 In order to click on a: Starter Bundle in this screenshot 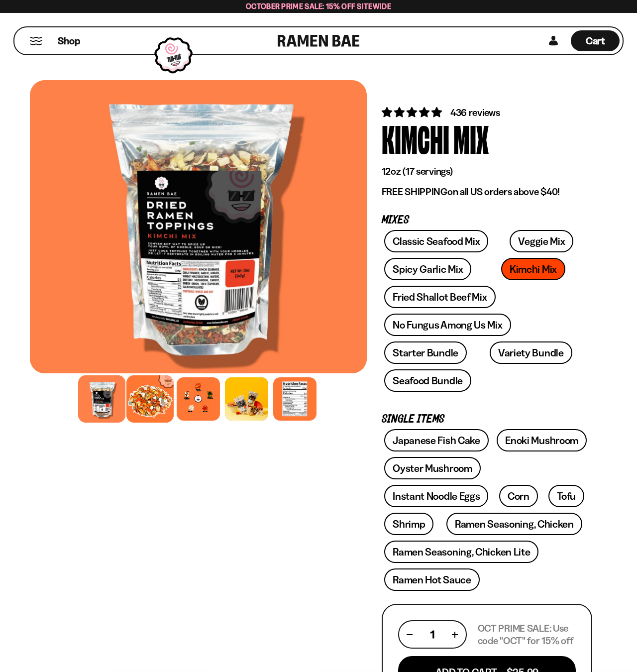, I will do `click(426, 353)`.